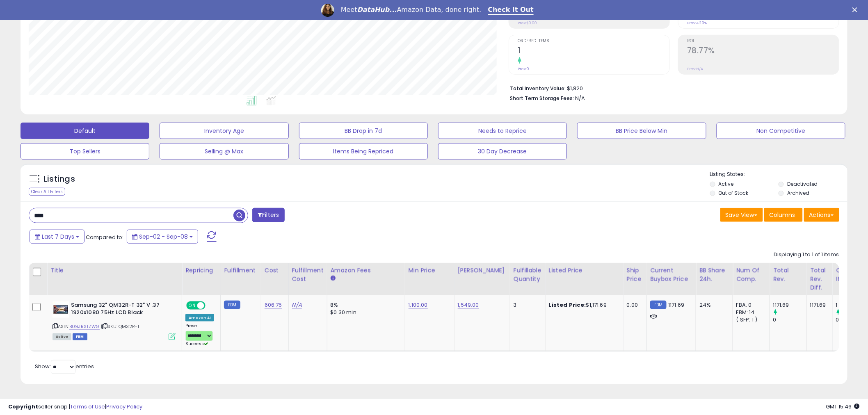 This screenshot has height=415, width=868. I want to click on button: 30 Day Decrease, so click(502, 152).